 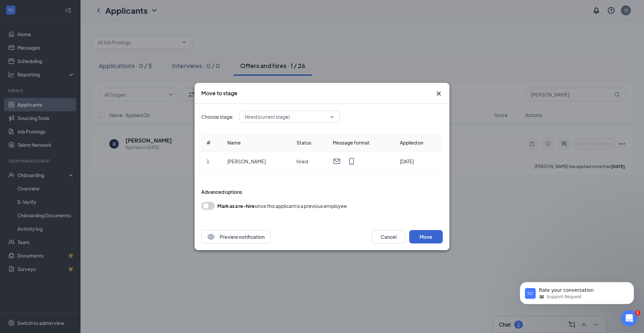 I want to click on span: Choose stage:, so click(x=218, y=117).